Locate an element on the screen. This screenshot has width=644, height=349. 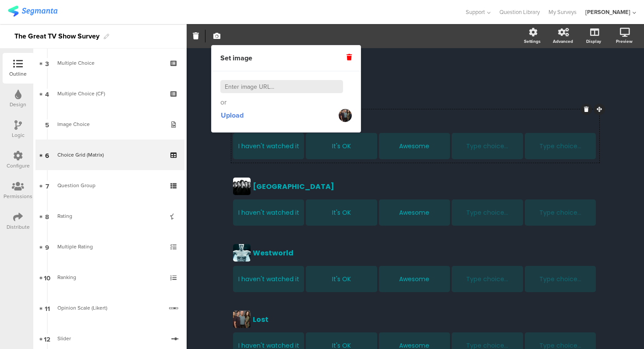
span: 10 is located at coordinates (47, 277).